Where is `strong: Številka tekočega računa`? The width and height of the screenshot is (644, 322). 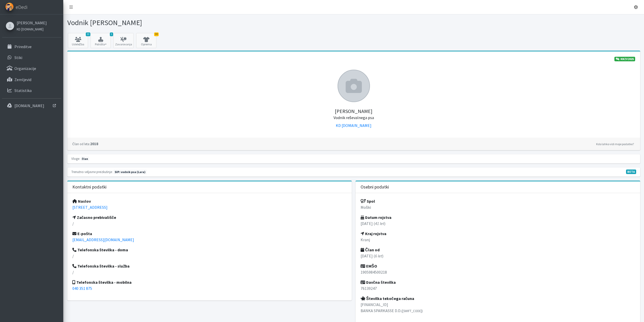 strong: Številka tekočega računa is located at coordinates (387, 298).